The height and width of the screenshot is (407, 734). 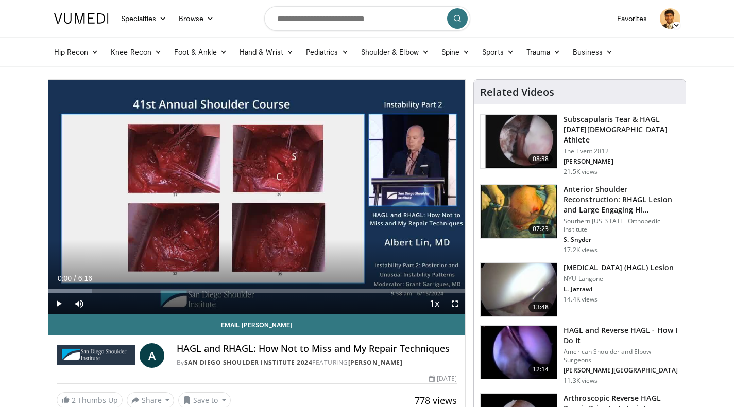 What do you see at coordinates (257, 197) in the screenshot?
I see `video-js: Video Player` at bounding box center [257, 197].